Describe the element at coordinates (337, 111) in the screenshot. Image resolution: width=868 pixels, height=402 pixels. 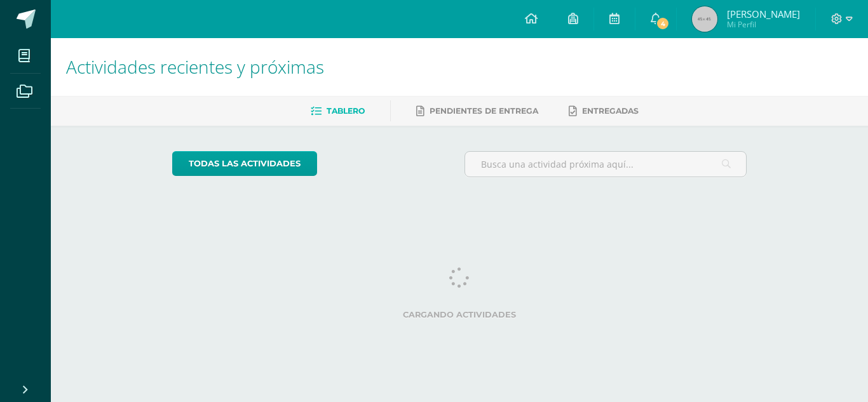
I see `a: Tablero` at that location.